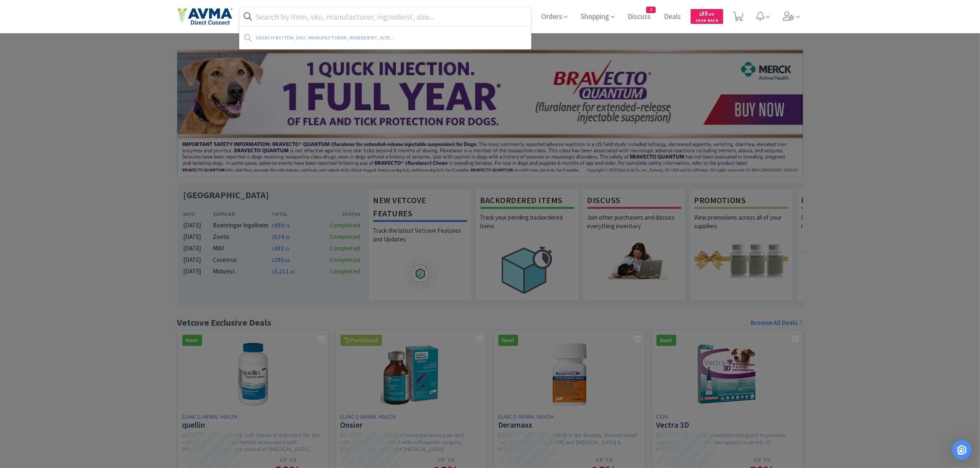  What do you see at coordinates (205, 17) in the screenshot?
I see `img: e4e33dab9f054f5782a47901c742baa9_102.png` at bounding box center [205, 17].